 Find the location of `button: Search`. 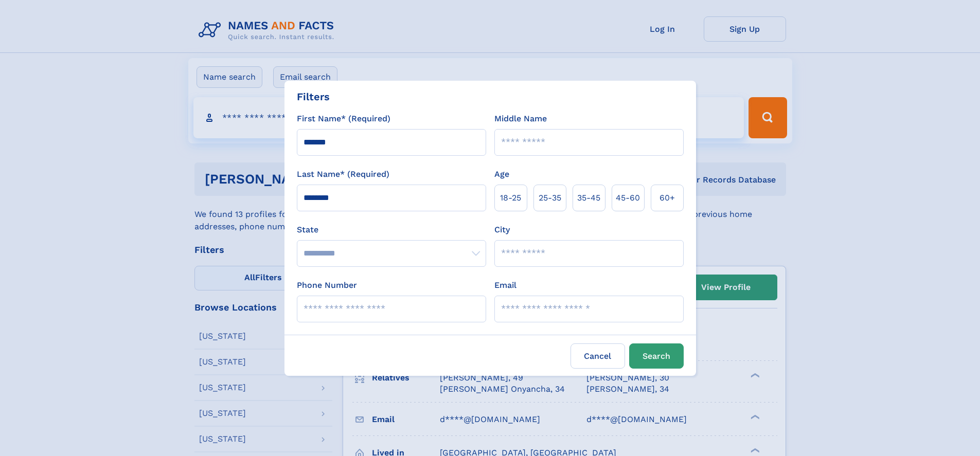

button: Search is located at coordinates (657, 356).